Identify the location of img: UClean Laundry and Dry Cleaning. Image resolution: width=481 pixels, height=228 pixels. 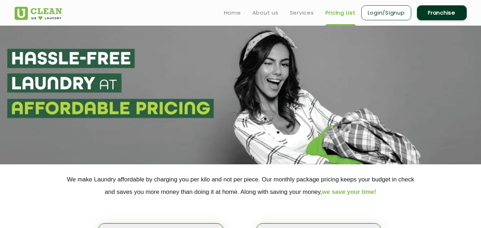
(38, 13).